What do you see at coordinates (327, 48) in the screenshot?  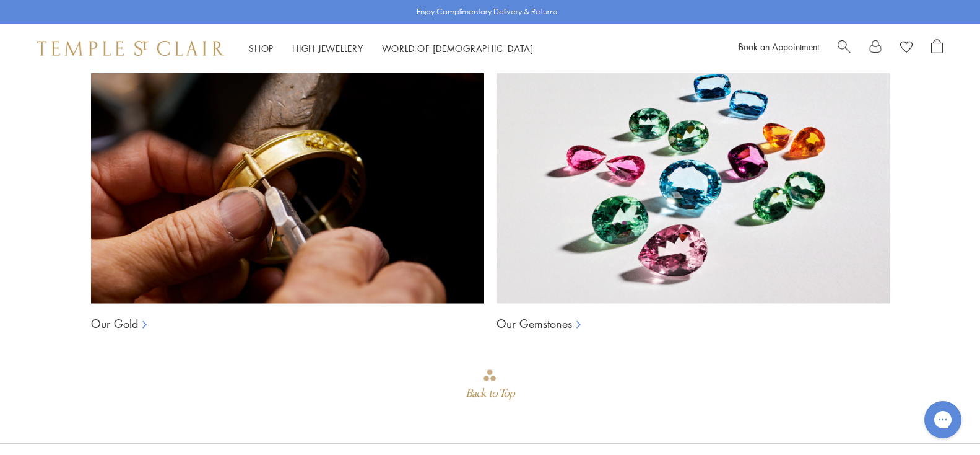 I see `a: High JewelleryHigh Jewellery` at bounding box center [327, 48].